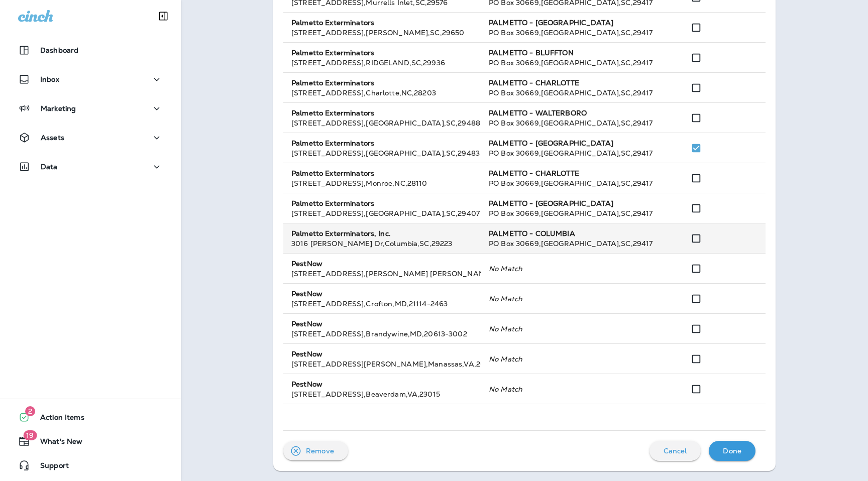  Describe the element at coordinates (90, 50) in the screenshot. I see `button: Dashboard` at that location.